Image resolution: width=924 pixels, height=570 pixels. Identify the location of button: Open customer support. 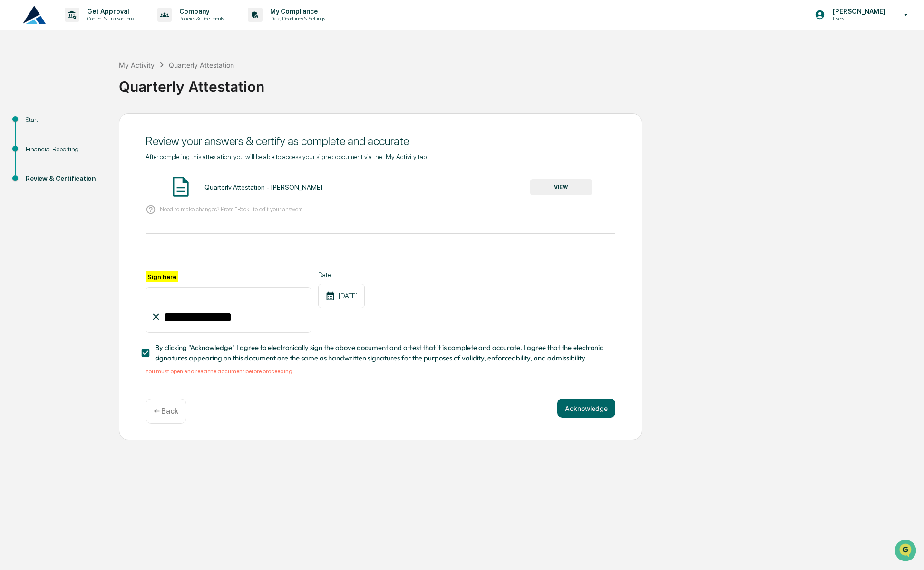
(12, 12).